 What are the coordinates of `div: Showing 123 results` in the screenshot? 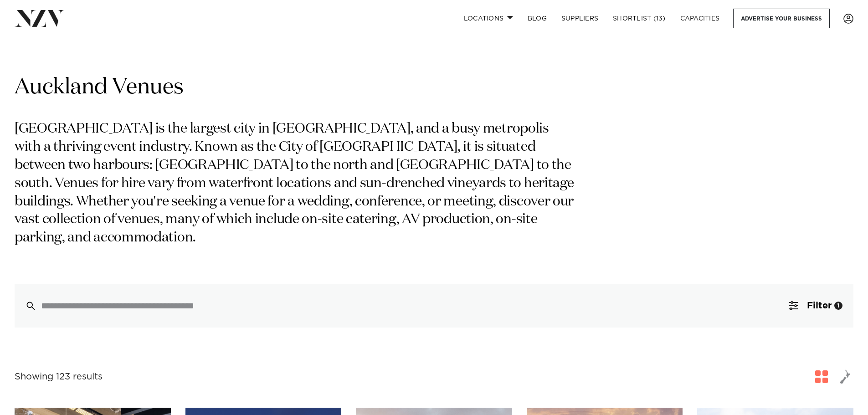 It's located at (58, 377).